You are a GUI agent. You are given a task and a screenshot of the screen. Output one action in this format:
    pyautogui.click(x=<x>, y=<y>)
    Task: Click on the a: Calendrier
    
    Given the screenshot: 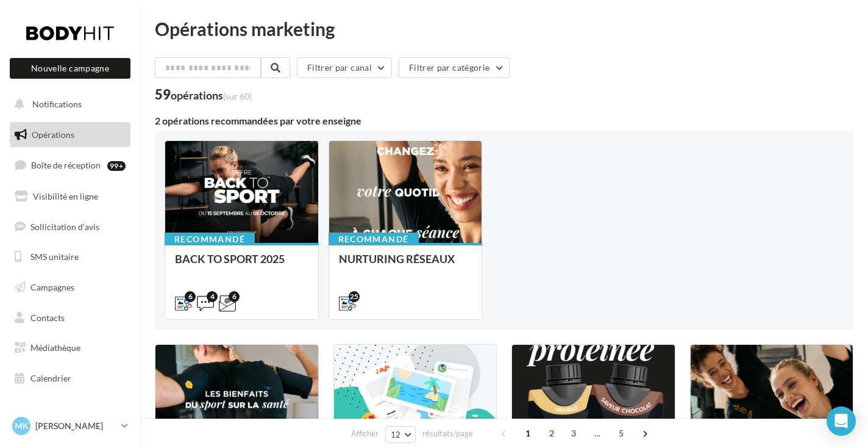 What is the action you would take?
    pyautogui.click(x=70, y=378)
    